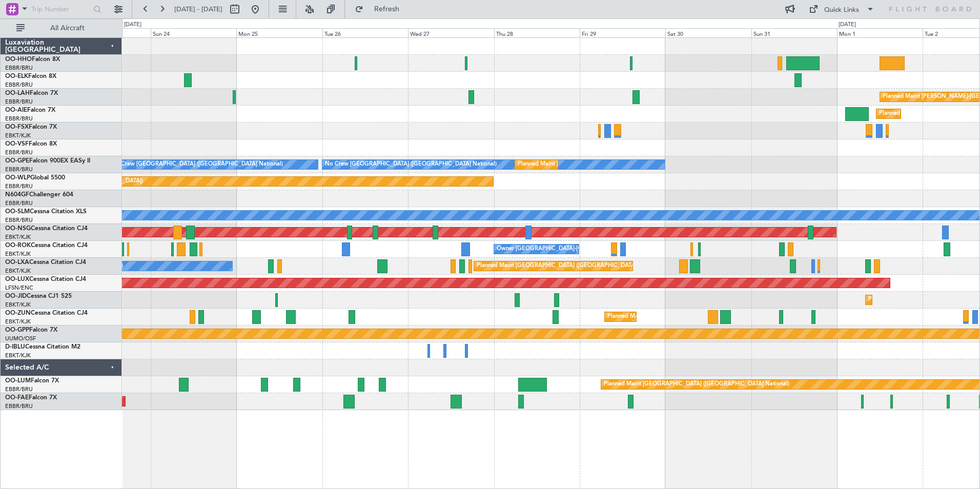  I want to click on button: Quick Links, so click(842, 9).